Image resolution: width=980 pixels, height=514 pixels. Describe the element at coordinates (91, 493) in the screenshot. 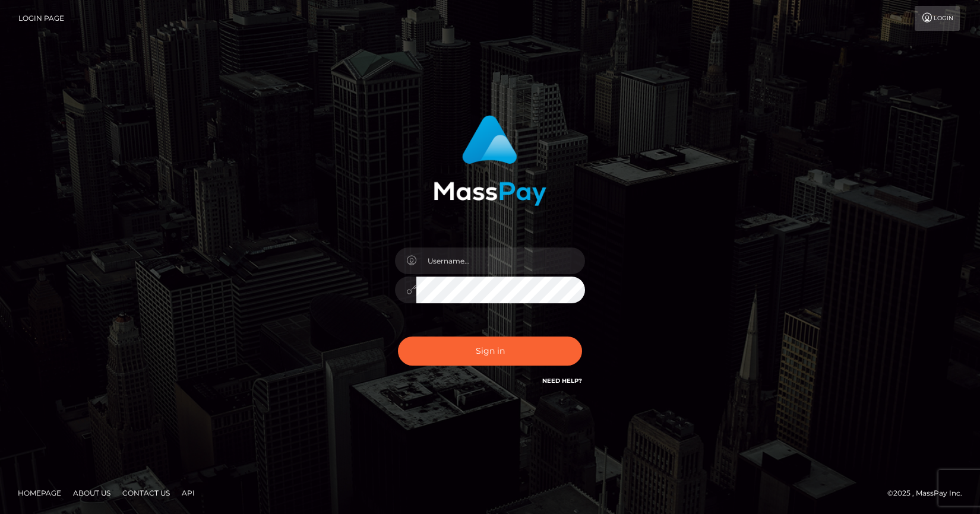

I see `a: About Us` at that location.